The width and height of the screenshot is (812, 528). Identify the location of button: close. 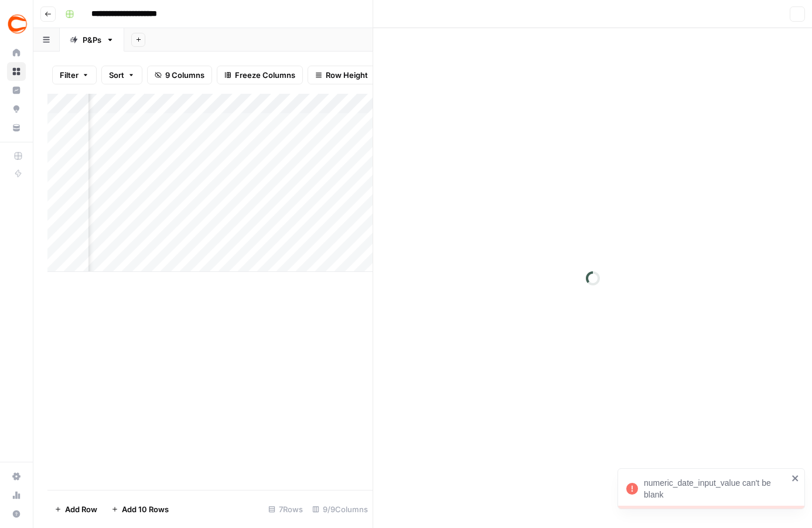
(795, 478).